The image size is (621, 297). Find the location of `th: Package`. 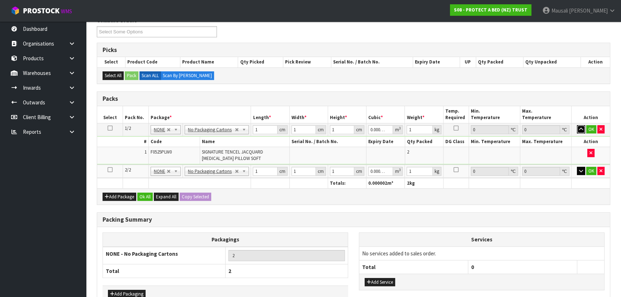

th: Package is located at coordinates (200, 114).